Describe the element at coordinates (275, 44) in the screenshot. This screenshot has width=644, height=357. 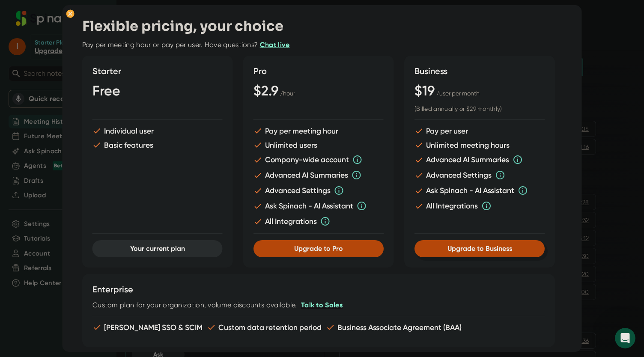
I see `a: Chat live` at that location.